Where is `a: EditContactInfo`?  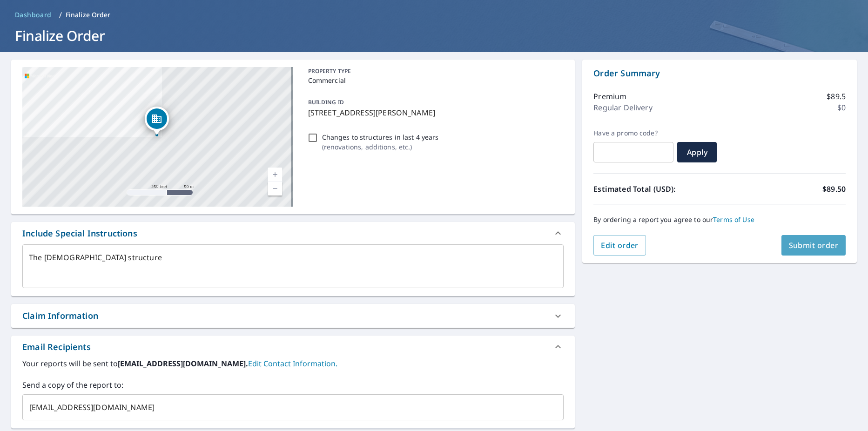 a: EditContactInfo is located at coordinates (293, 364).